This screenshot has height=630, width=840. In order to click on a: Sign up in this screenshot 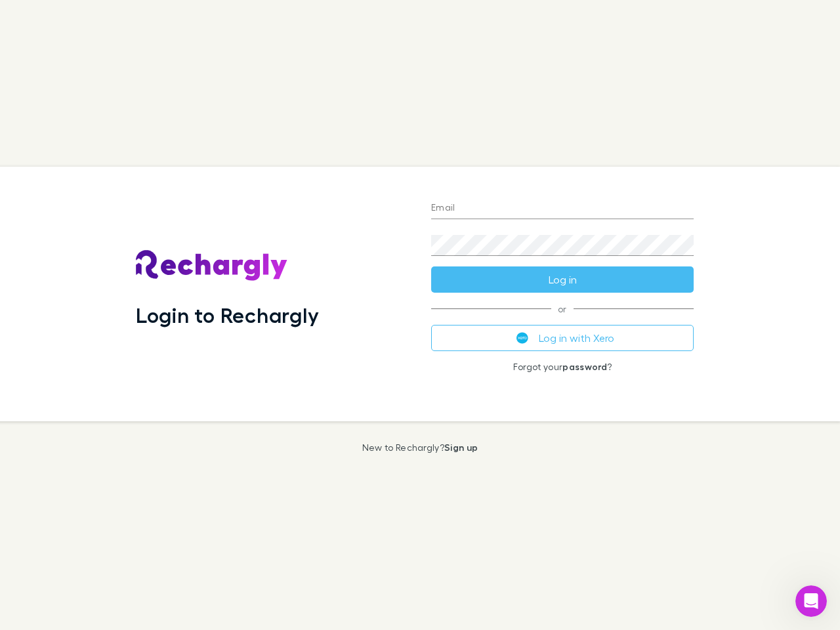, I will do `click(461, 447)`.